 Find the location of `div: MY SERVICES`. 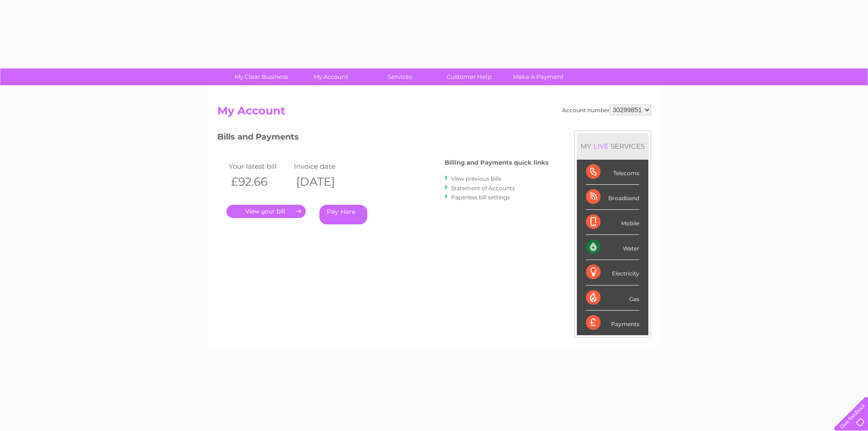

div: MY SERVICES is located at coordinates (612, 146).